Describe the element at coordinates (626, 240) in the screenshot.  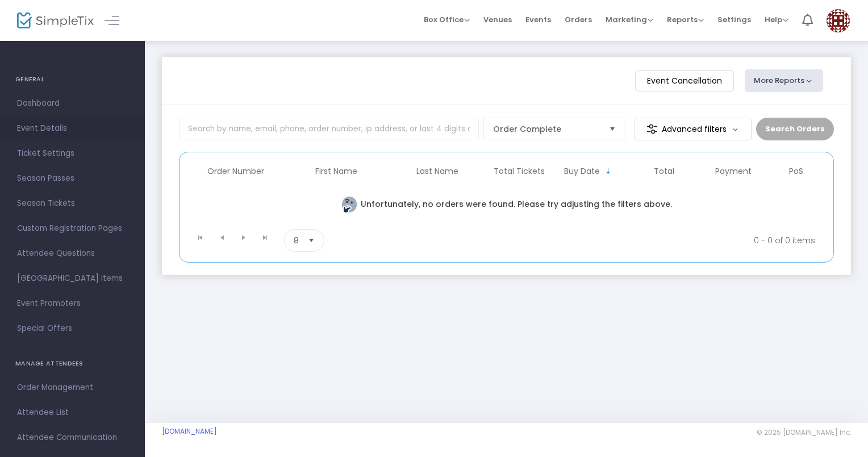
I see `kendo-pager-info: 0 - 0 of 0 items` at that location.